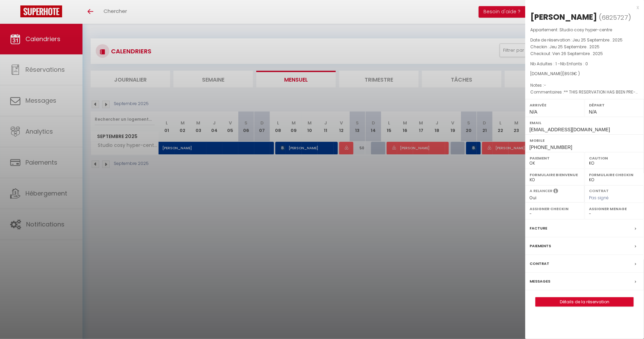 The width and height of the screenshot is (644, 339). What do you see at coordinates (585, 123) in the screenshot?
I see `label: Email` at bounding box center [585, 123].